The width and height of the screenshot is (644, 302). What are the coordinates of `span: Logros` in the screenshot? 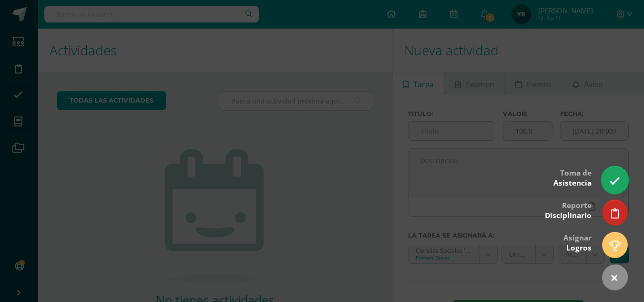 It's located at (579, 247).